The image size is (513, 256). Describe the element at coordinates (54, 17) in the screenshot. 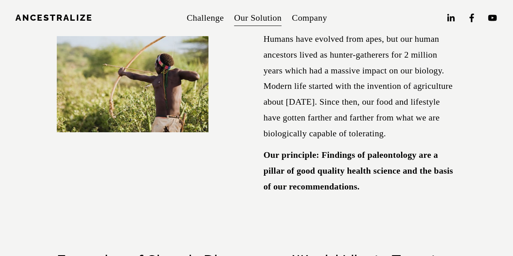

I see `a: Ancestralize` at that location.